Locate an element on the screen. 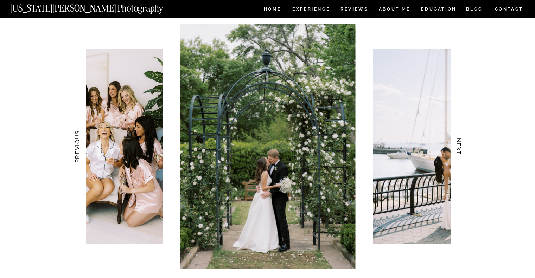 Image resolution: width=535 pixels, height=278 pixels. a: REVIEWS is located at coordinates (353, 10).